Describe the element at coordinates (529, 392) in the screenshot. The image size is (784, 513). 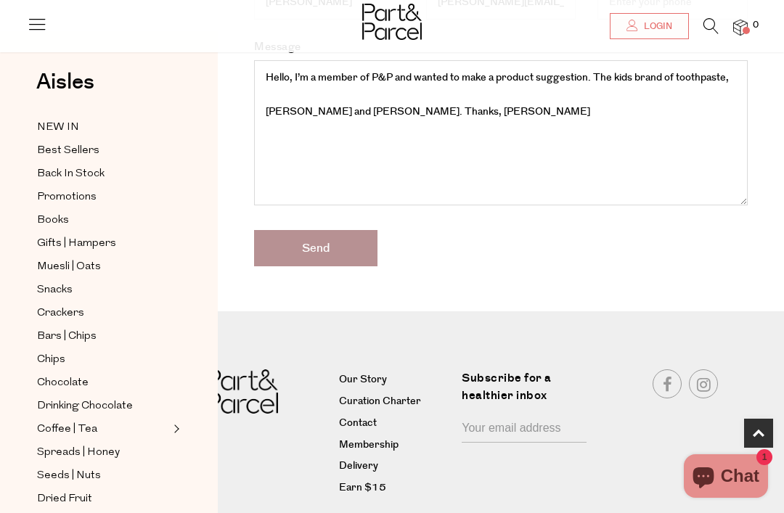
I see `label: Subscribe for a healthier inbox` at that location.